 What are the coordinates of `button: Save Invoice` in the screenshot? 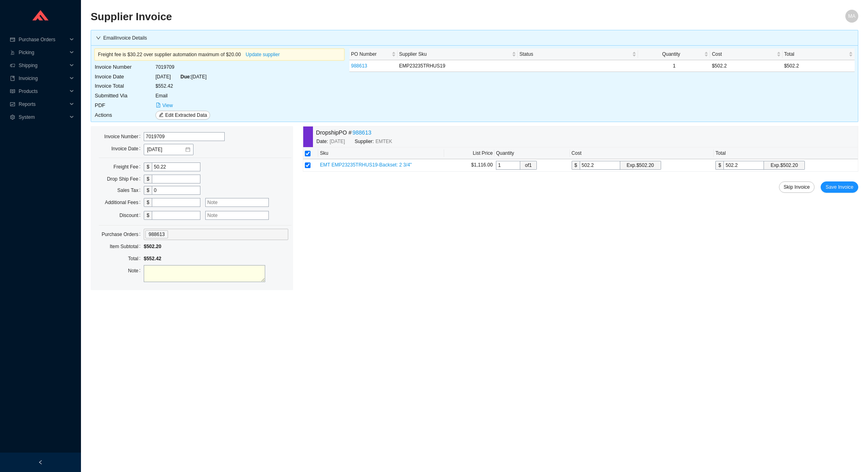 It's located at (839, 187).